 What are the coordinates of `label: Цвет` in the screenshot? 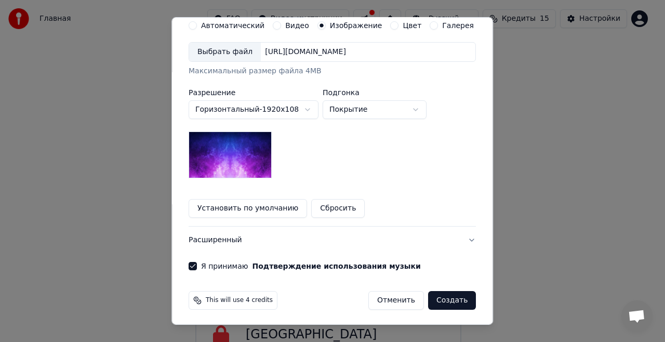 It's located at (413, 25).